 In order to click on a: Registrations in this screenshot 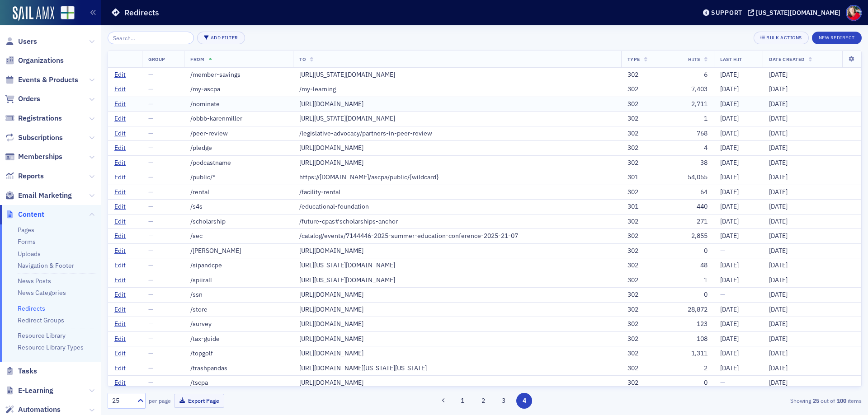, I will do `click(34, 119)`.